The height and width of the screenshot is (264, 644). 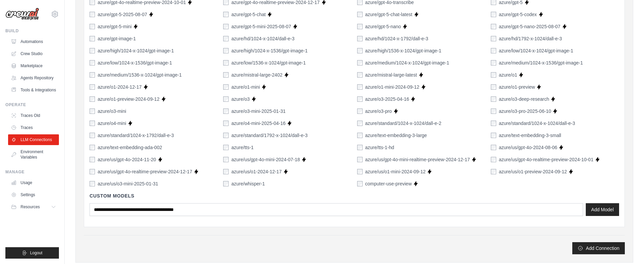 I want to click on label: azure/gpt-5-nano, so click(x=383, y=26).